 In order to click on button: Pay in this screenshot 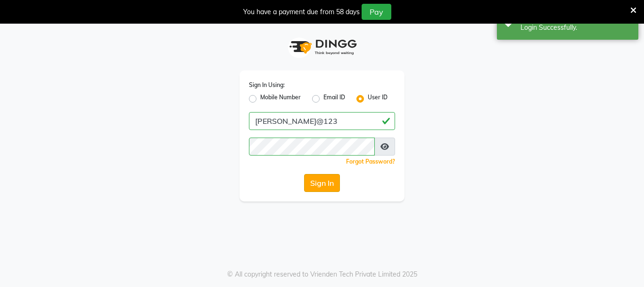, I will do `click(377, 11)`.